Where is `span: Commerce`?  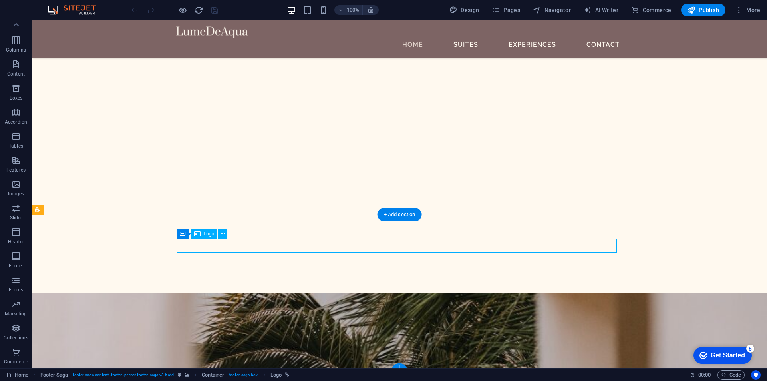 span: Commerce is located at coordinates (651, 10).